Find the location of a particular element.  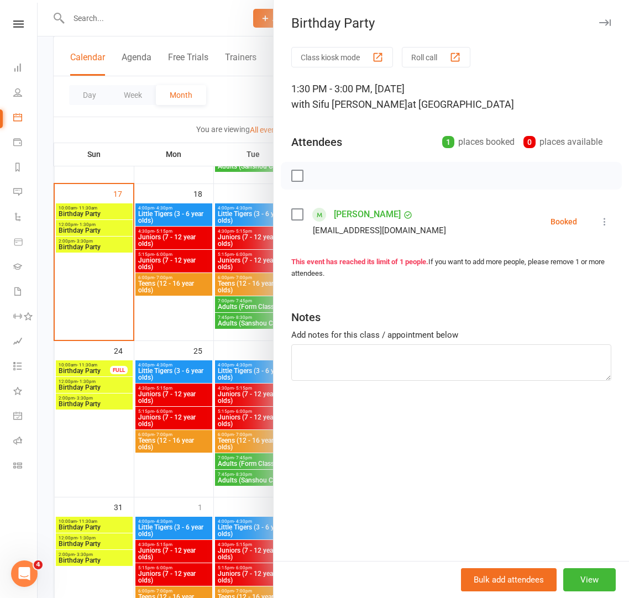

a: Dashboard is located at coordinates (25, 69).